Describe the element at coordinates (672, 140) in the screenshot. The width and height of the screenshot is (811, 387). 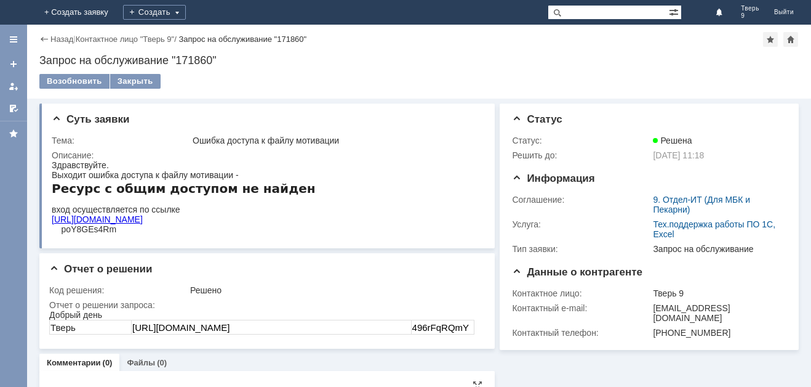
I see `span: Решена` at that location.